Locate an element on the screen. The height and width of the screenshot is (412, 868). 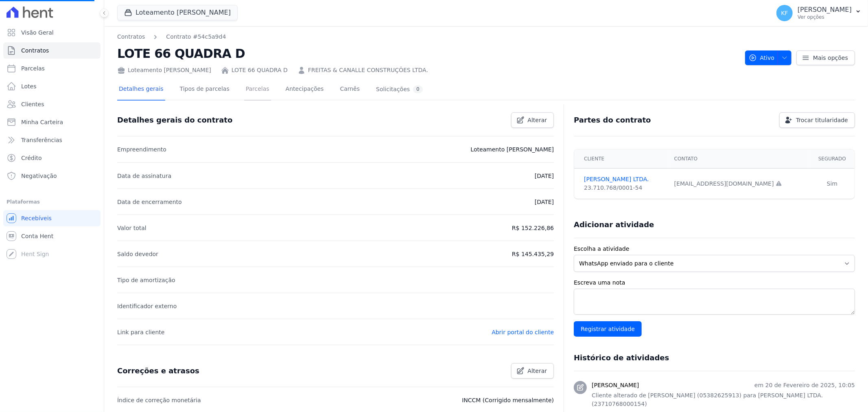
span: Contratos is located at coordinates (35, 51).